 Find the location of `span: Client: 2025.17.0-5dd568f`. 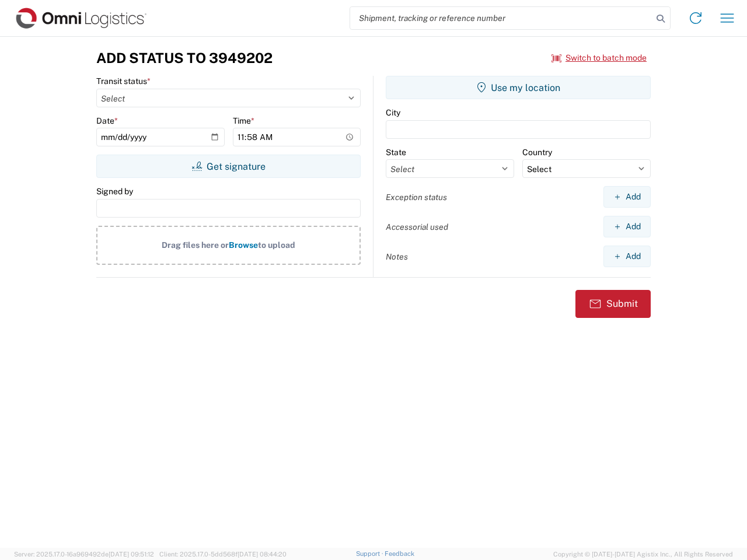

span: Client: 2025.17.0-5dd568f is located at coordinates (223, 554).